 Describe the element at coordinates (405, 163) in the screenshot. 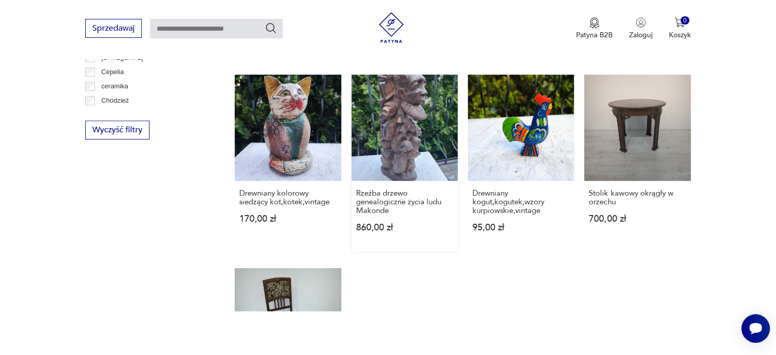

I see `a: Rzeźba drzewo genealogiczne życia ludu MakondeRzeźba drzewo genealogiczne życia ludu Makonde860,0...` at that location.